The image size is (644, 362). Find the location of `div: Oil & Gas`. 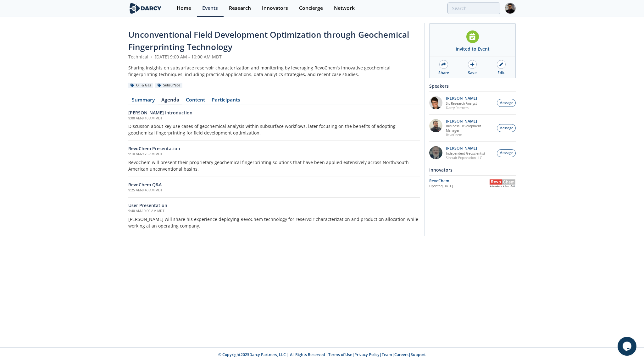

div: Oil & Gas is located at coordinates (141, 86).